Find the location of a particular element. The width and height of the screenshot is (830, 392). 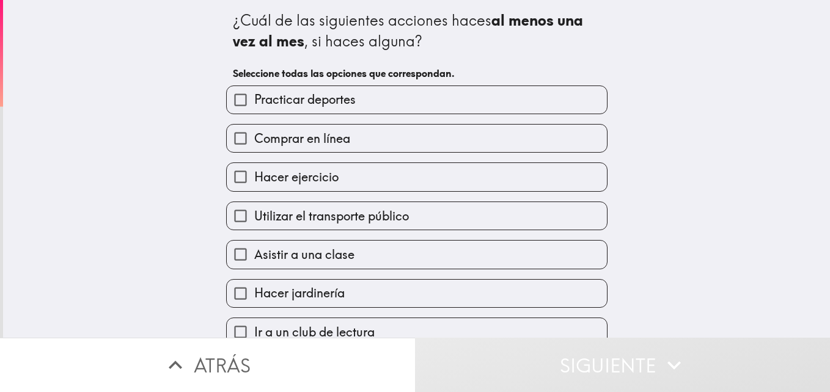

button: Hacer ejercicio is located at coordinates (417, 177).